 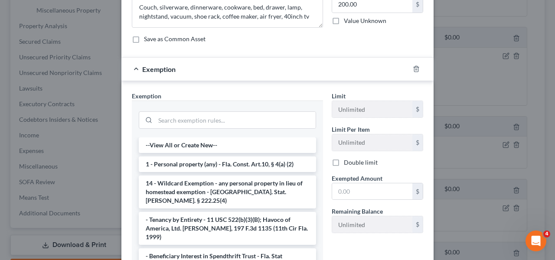 What do you see at coordinates (357, 211) in the screenshot?
I see `label: Remaining Balance` at bounding box center [357, 211].